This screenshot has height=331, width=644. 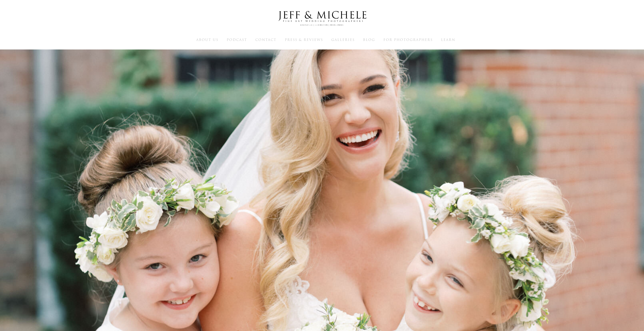 What do you see at coordinates (304, 40) in the screenshot?
I see `span: Press & Reviews` at bounding box center [304, 40].